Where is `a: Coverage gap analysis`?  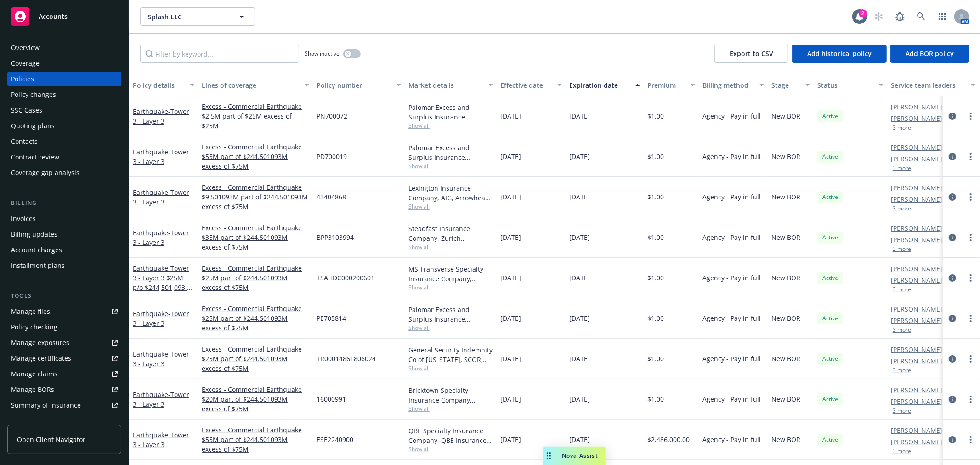 a: Coverage gap analysis is located at coordinates (64, 173).